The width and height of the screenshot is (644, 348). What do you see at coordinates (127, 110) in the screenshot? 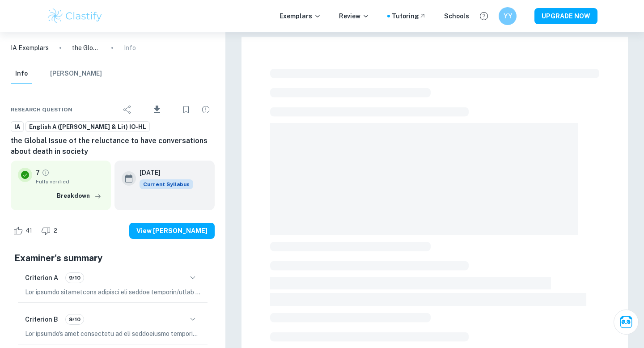
I see `div: Share` at bounding box center [127, 110].